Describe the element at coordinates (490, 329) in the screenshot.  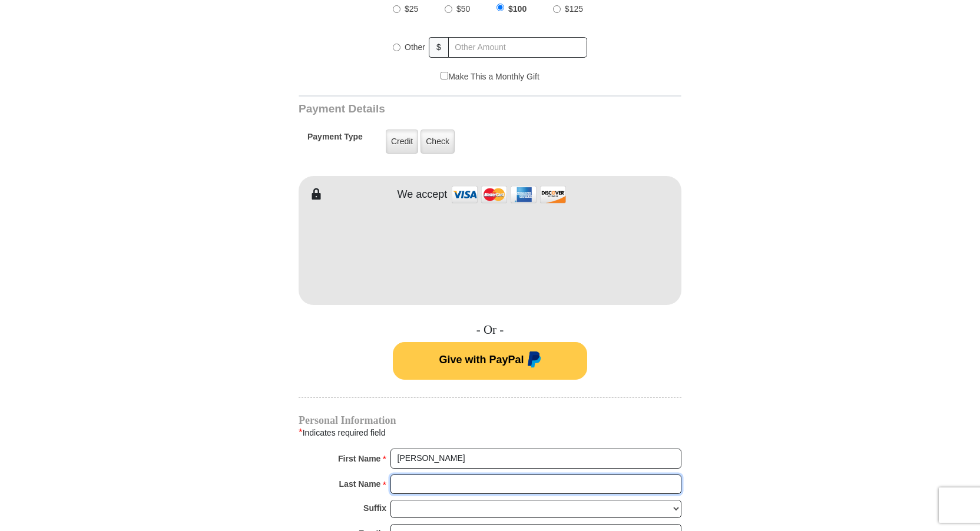
I see `h4: - Or -` at that location.